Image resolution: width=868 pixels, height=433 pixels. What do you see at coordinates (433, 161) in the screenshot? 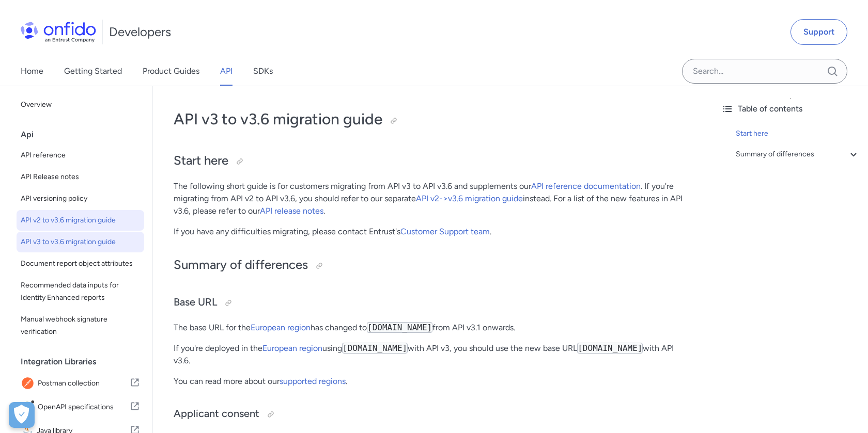
I see `h2: Start here` at bounding box center [433, 161].